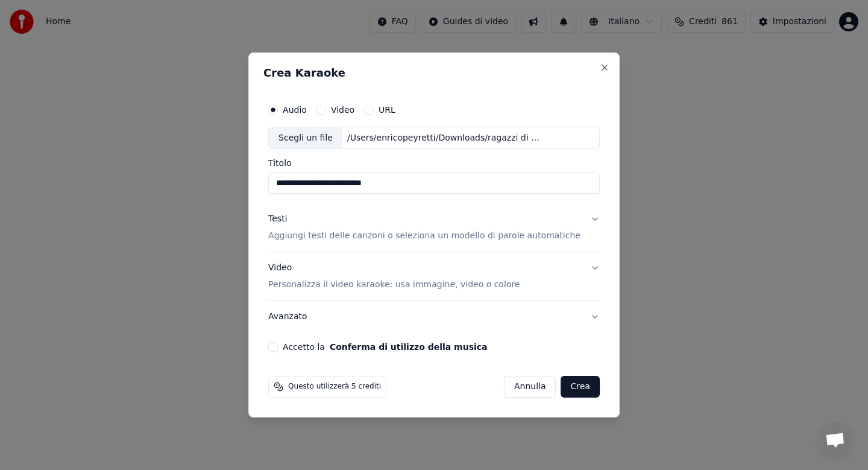 The image size is (868, 470). I want to click on button: Annulla, so click(530, 387).